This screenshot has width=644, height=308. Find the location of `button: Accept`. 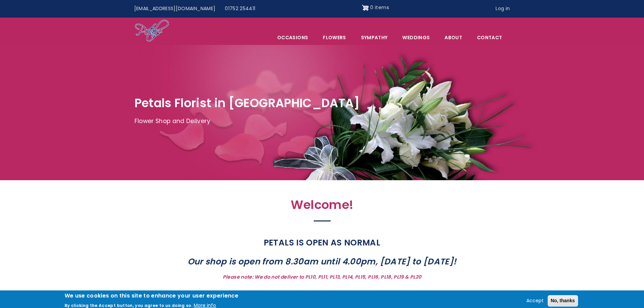

button: Accept is located at coordinates (535, 301).